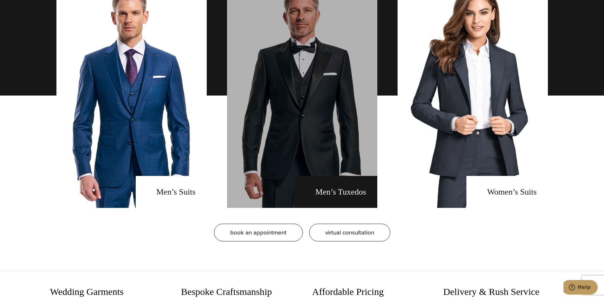 The width and height of the screenshot is (604, 299). Describe the element at coordinates (498, 292) in the screenshot. I see `h3: Delivery & Rush Service` at that location.